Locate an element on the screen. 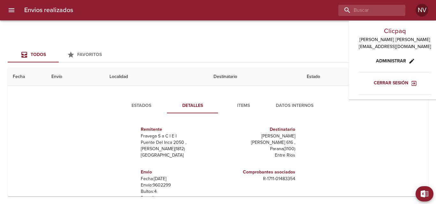  p: Bultos: 4 is located at coordinates (178, 192).